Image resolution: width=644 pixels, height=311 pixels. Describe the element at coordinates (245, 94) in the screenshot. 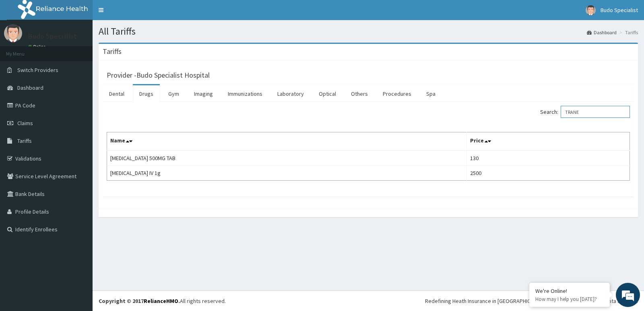

I see `a: Immunizations` at that location.